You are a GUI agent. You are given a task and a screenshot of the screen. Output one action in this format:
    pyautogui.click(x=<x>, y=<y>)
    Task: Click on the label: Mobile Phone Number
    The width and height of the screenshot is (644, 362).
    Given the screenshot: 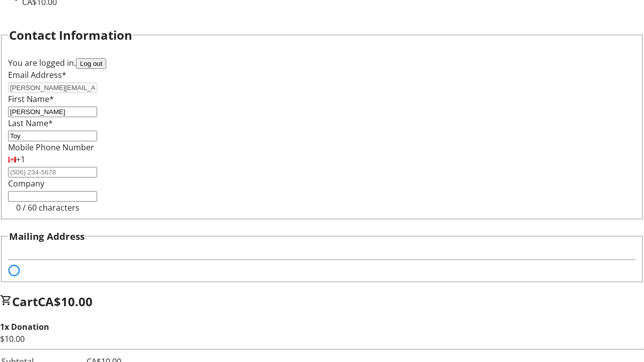 What is the action you would take?
    pyautogui.click(x=51, y=147)
    